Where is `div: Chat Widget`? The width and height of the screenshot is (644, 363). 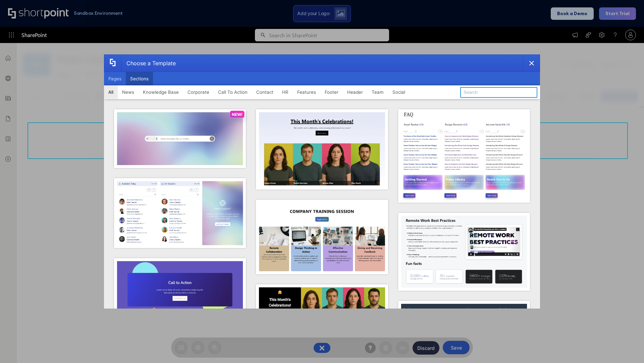 div: Chat Widget is located at coordinates (628, 347).